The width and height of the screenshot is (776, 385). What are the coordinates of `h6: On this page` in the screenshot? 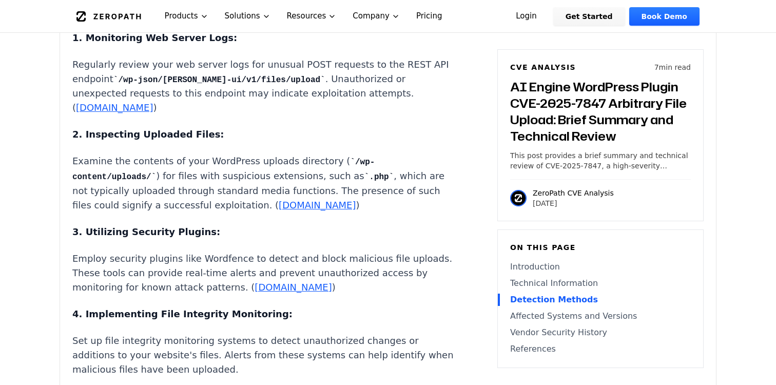 It's located at (600, 247).